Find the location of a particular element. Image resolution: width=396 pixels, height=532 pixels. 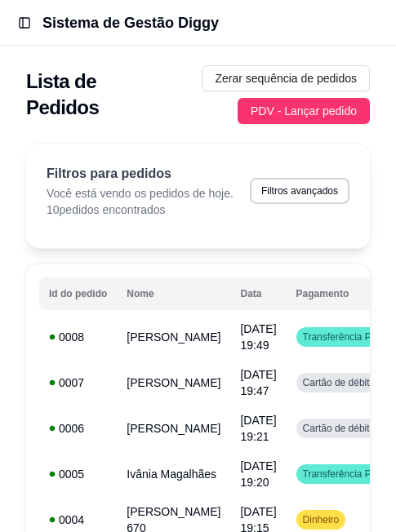

th: Pagamento is located at coordinates (340, 294).